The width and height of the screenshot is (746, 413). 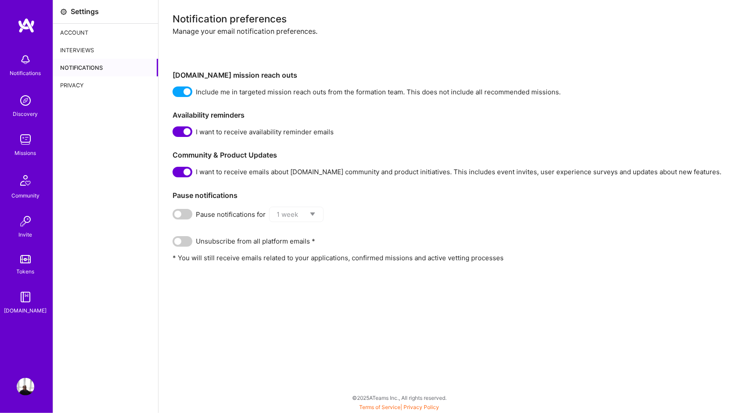 I want to click on div: Interviews, so click(x=105, y=50).